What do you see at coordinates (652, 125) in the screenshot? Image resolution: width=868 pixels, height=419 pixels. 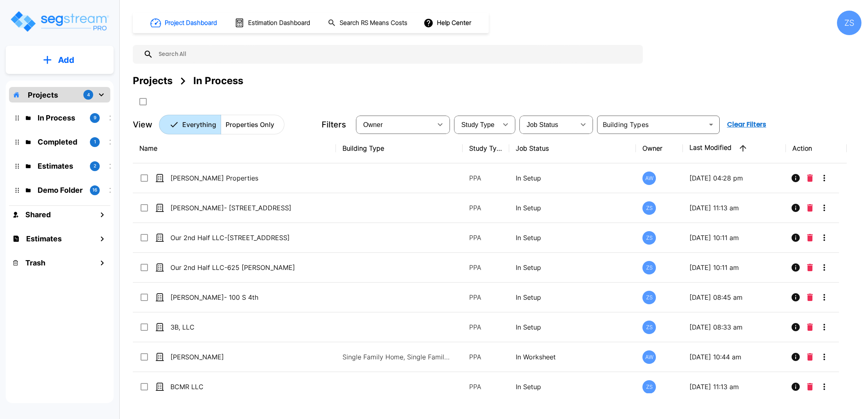 I see `input: Building Types` at bounding box center [652, 125].